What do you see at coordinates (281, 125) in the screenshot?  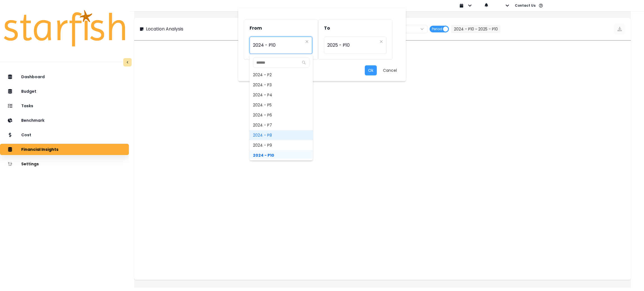 I see `span: 2024 - P7` at bounding box center [281, 125].